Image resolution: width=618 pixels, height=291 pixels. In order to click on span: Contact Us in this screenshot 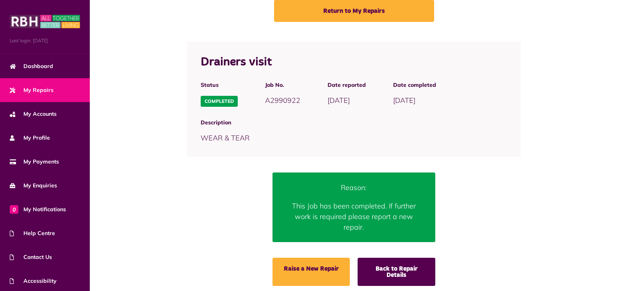, I will do `click(31, 257)`.